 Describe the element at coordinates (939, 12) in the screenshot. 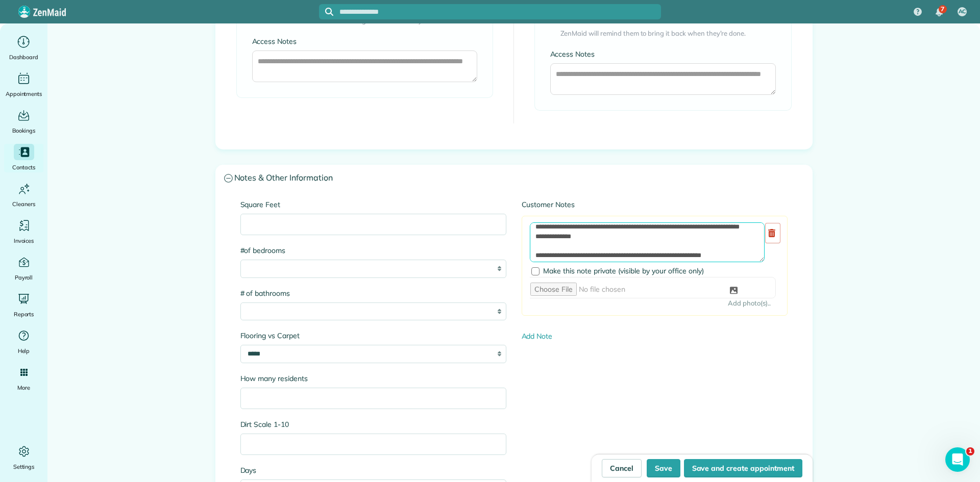

I see `div: 7 unread notifications` at that location.